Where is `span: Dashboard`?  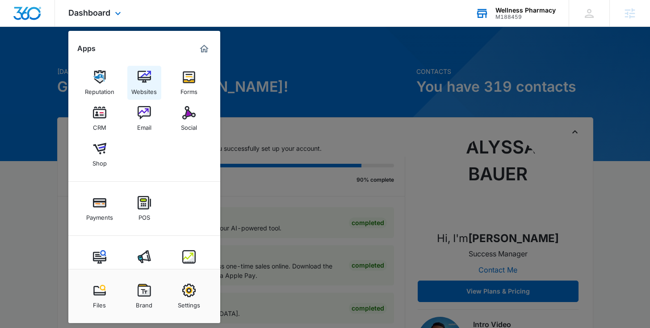 span: Dashboard is located at coordinates (89, 13).